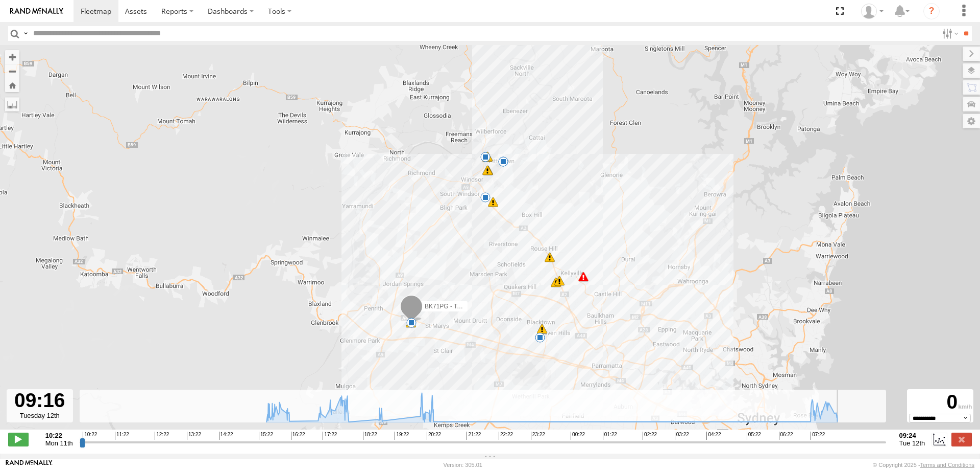 The image size is (980, 470). What do you see at coordinates (947, 464) in the screenshot?
I see `a: Terms and Conditions` at bounding box center [947, 464].